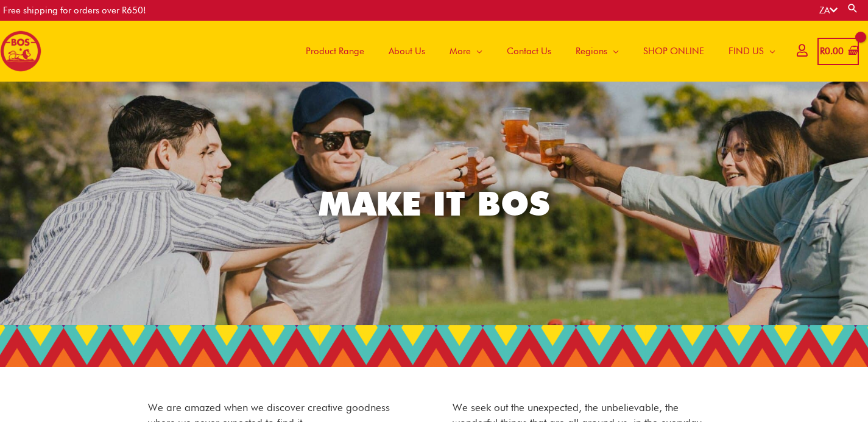 This screenshot has width=868, height=422. Describe the element at coordinates (822, 51) in the screenshot. I see `span: R` at that location.